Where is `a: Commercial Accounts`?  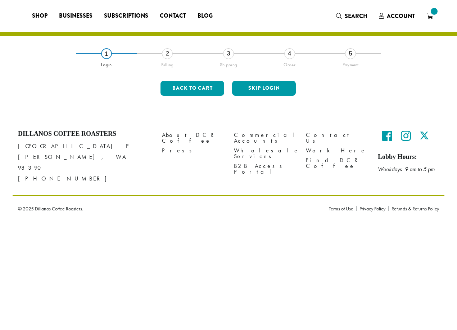 a: Commercial Accounts is located at coordinates (265, 138).